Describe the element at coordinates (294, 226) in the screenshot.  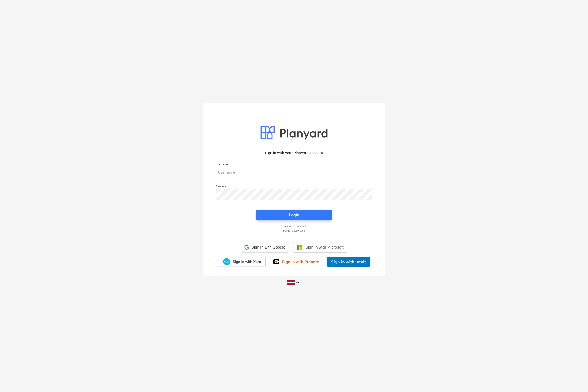
I see `a: Log in with magic link` at that location.